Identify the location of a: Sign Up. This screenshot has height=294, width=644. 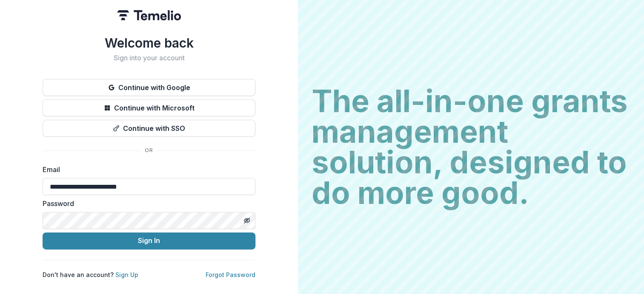
(127, 275).